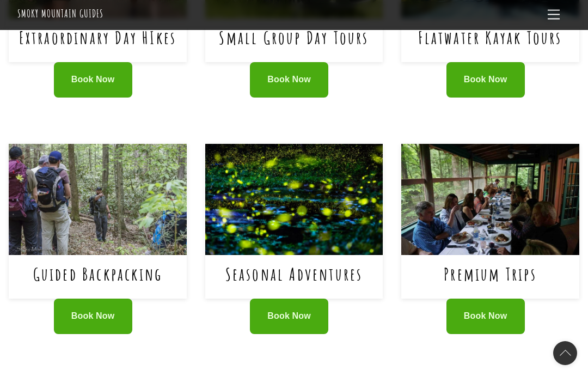 Image resolution: width=588 pixels, height=376 pixels. Describe the element at coordinates (60, 13) in the screenshot. I see `span: Smoky Mountain Guides` at that location.